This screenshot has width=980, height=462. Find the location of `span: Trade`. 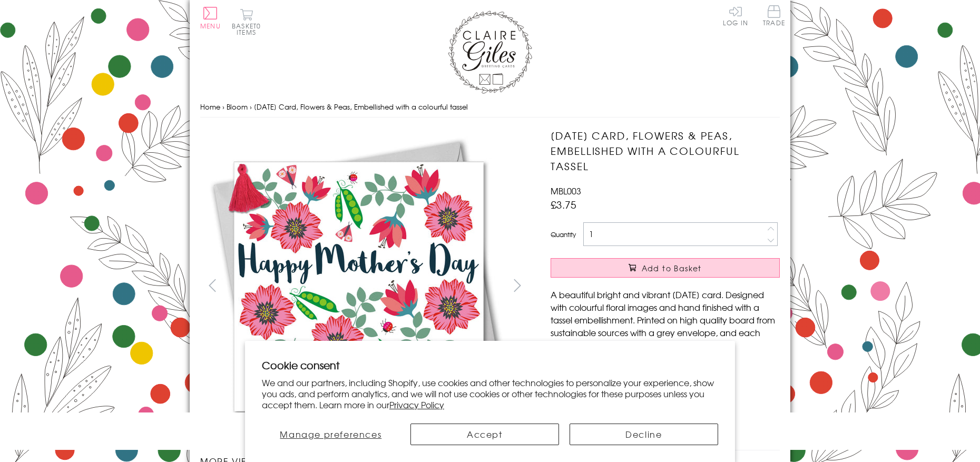

span: Trade is located at coordinates (774, 16).